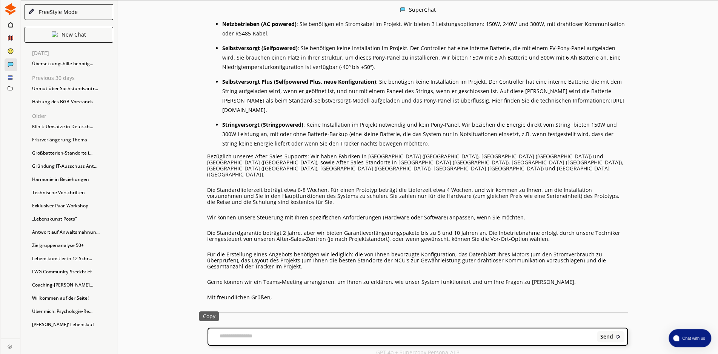 The width and height of the screenshot is (718, 354). Describe the element at coordinates (72, 272) in the screenshot. I see `div: LWG Community-Steckbrief` at that location.